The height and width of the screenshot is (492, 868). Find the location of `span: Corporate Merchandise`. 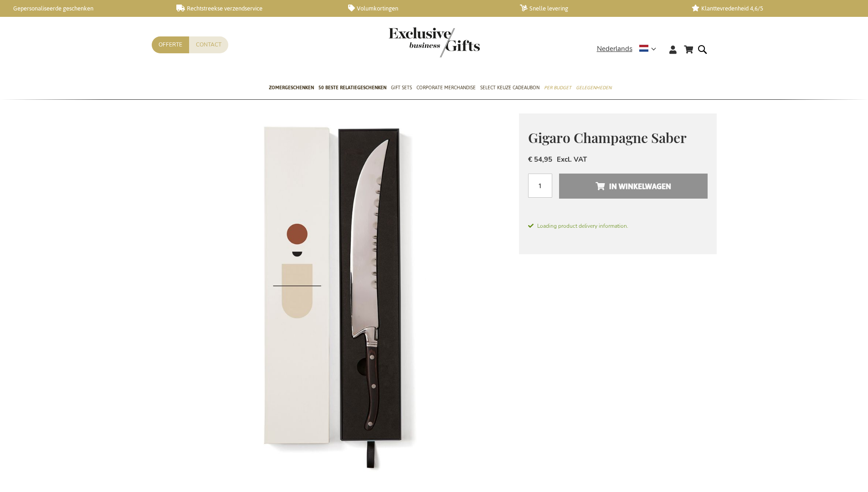

span: Corporate Merchandise is located at coordinates (446, 87).